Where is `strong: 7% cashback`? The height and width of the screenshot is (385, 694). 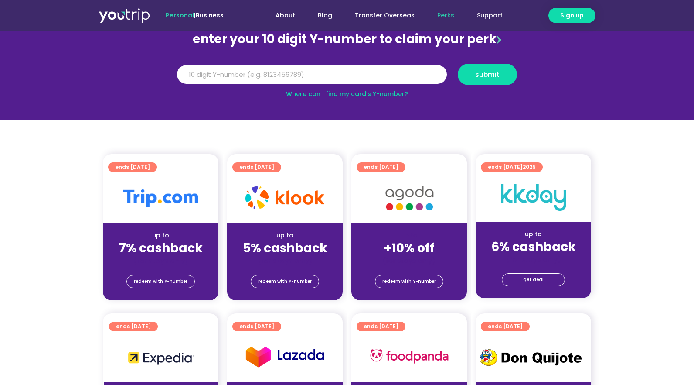
strong: 7% cashback is located at coordinates (161, 248).